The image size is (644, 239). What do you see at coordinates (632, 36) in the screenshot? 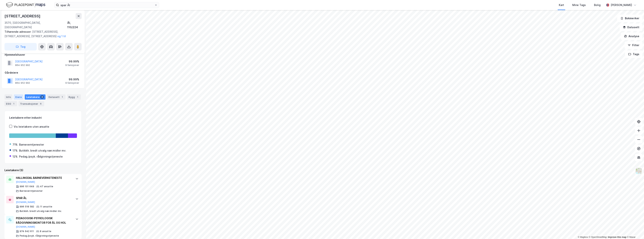
I see `button: Analyse` at bounding box center [632, 36].